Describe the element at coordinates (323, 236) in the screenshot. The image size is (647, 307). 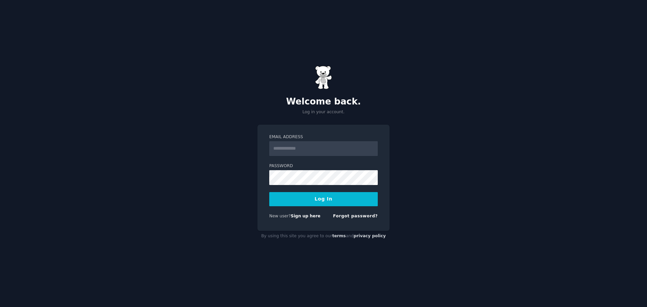
I see `div: By using this site you agree to our and` at that location.